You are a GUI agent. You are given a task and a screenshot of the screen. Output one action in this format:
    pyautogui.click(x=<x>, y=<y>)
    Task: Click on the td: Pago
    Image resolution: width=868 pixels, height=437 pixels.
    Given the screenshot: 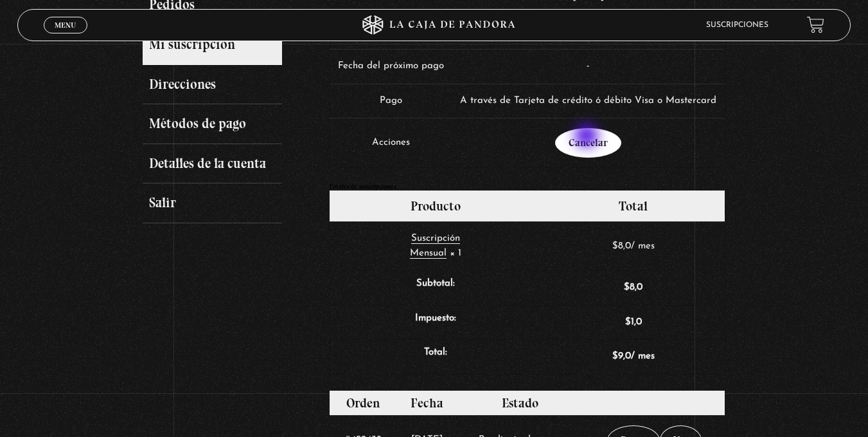 What is the action you would take?
    pyautogui.click(x=390, y=101)
    